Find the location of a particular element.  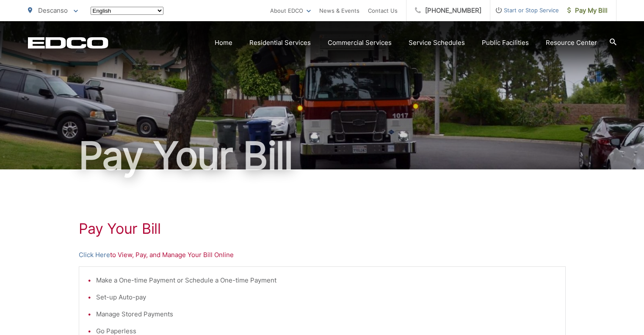

a: Service Schedules is located at coordinates (437, 43).